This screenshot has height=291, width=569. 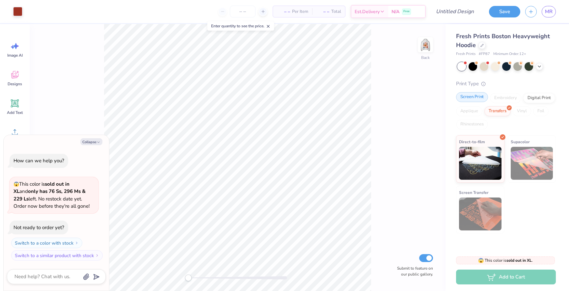 What do you see at coordinates (39, 161) in the screenshot?
I see `div: How can we help you?` at bounding box center [39, 161].